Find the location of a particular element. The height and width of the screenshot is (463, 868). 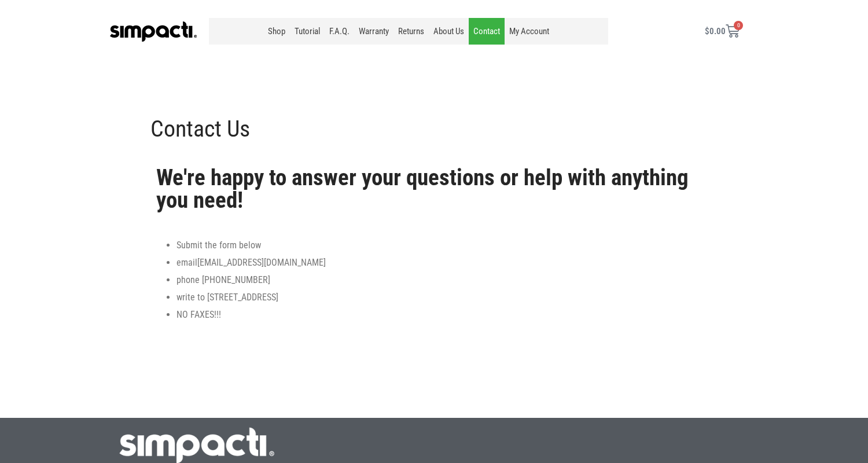

h2: We're happy to answer your questions or help with anything you need! is located at coordinates (434, 189).